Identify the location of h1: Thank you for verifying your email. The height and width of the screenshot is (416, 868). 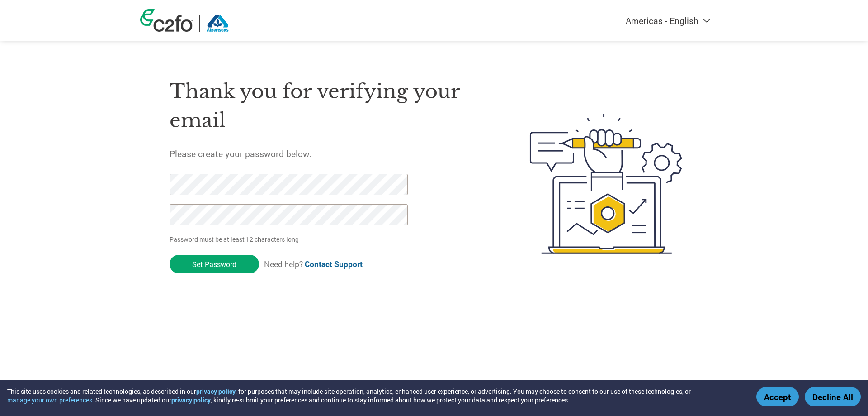
(328, 106).